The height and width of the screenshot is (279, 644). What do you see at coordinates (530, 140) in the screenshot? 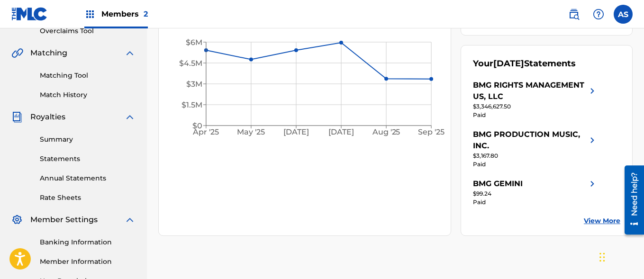
I see `div: BMG PRODUCTION MUSIC, INC.` at bounding box center [530, 140].